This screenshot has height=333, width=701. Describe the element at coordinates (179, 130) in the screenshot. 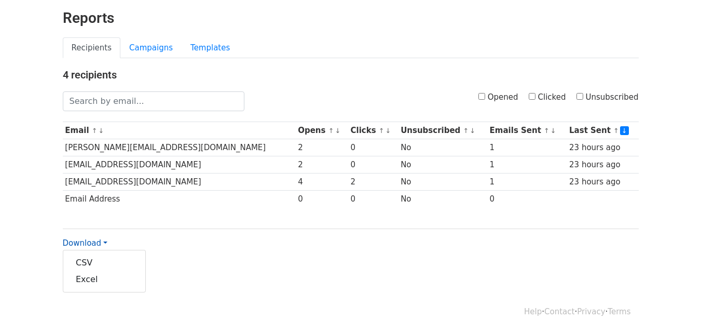

I see `th: Email` at that location.